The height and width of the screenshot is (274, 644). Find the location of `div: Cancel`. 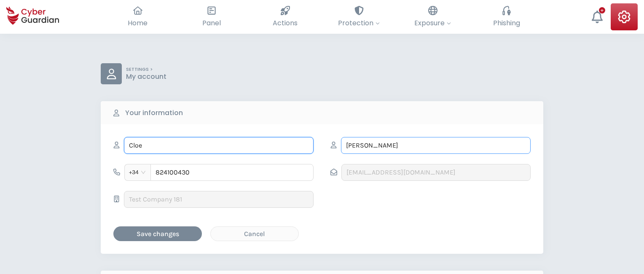

div: Cancel is located at coordinates (255, 234).